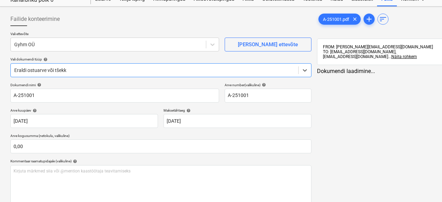 This screenshot has width=442, height=202. I want to click on div: Kommentaar raamatupidajale (valikuline), so click(161, 161).